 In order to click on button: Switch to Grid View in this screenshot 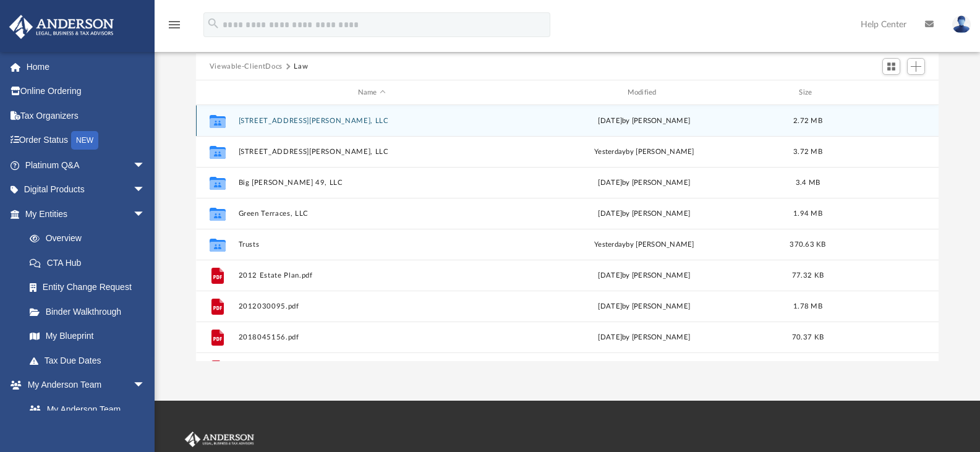, I will do `click(891, 66)`.